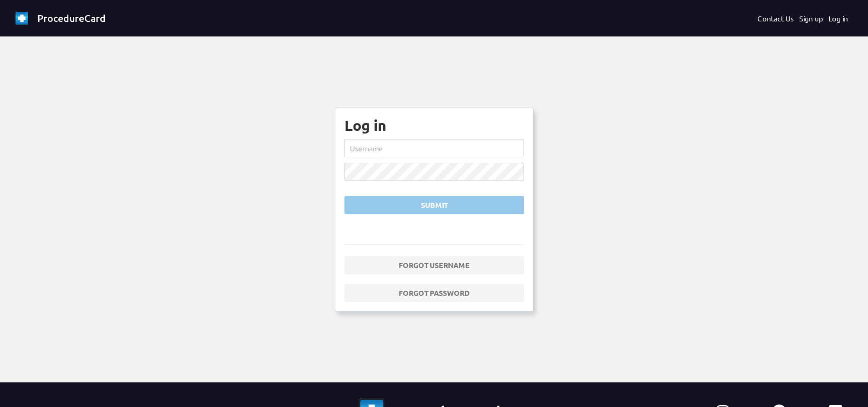 This screenshot has width=868, height=407. I want to click on img: favicon-32x32.png, so click(22, 18).